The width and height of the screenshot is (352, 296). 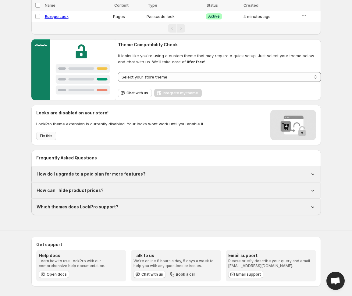 I want to click on h2: Locks are disabled on your store!, so click(x=120, y=113).